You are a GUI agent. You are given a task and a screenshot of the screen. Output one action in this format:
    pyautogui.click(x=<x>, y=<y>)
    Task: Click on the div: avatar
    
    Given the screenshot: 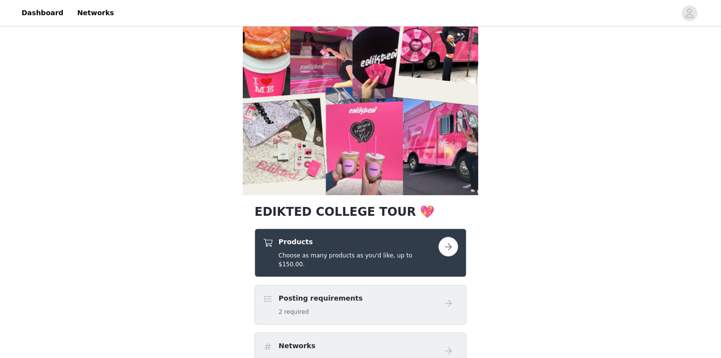 What is the action you would take?
    pyautogui.click(x=689, y=13)
    